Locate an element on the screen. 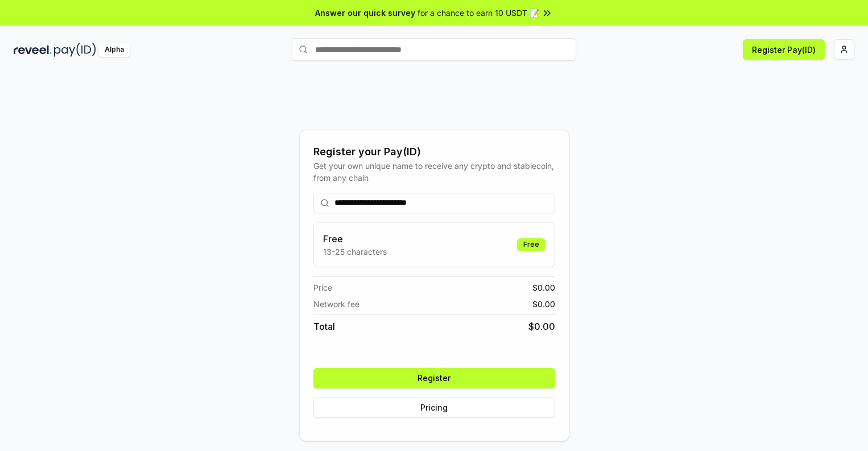  div: Register your Pay(ID) is located at coordinates (434, 152).